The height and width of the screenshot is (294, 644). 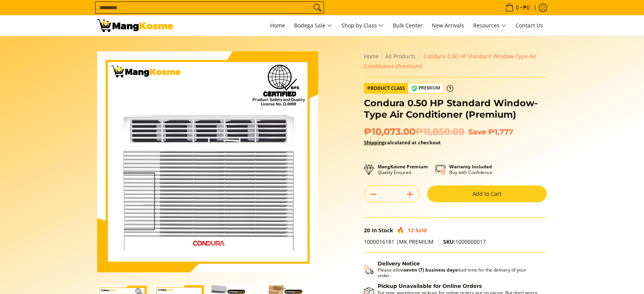 I want to click on h1: Condura 0.50 HP Standard Window-Type Air Conditioner (Premium), so click(x=455, y=109).